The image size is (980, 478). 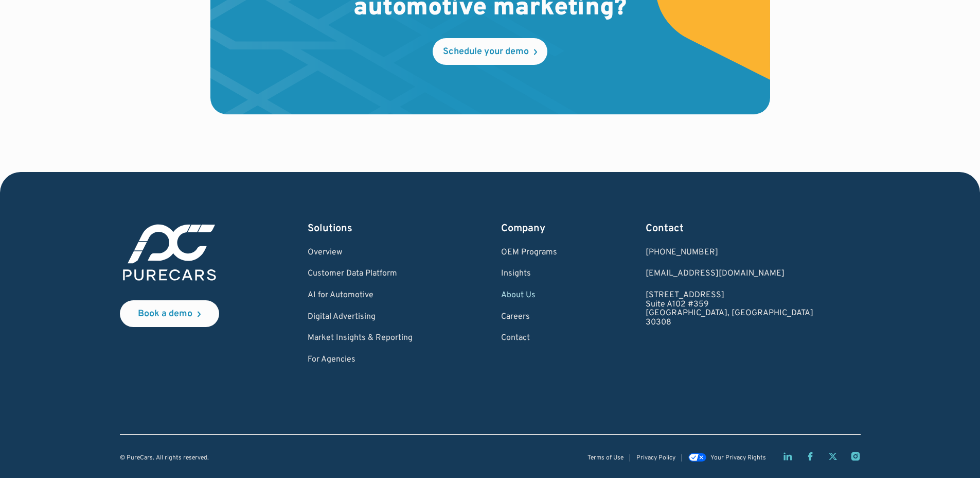 I want to click on div: Schedule your demo, so click(x=486, y=52).